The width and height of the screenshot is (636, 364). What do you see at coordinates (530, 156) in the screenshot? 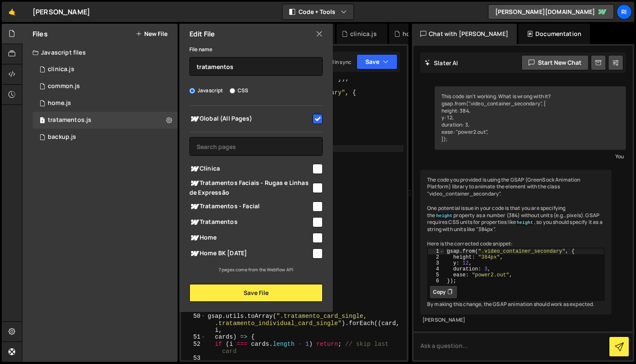
I see `div: You` at bounding box center [530, 156].